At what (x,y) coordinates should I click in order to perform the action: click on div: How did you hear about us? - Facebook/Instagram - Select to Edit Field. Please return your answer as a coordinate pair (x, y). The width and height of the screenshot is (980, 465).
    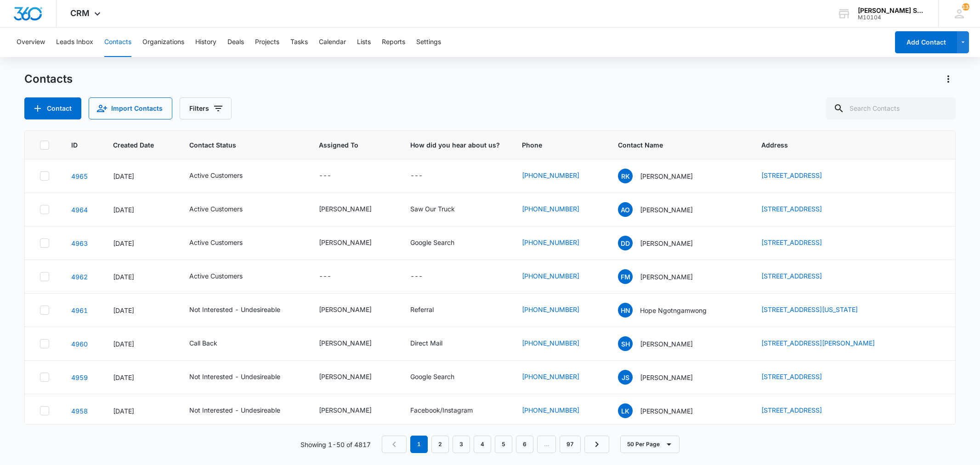
    Looking at the image, I should click on (450, 411).